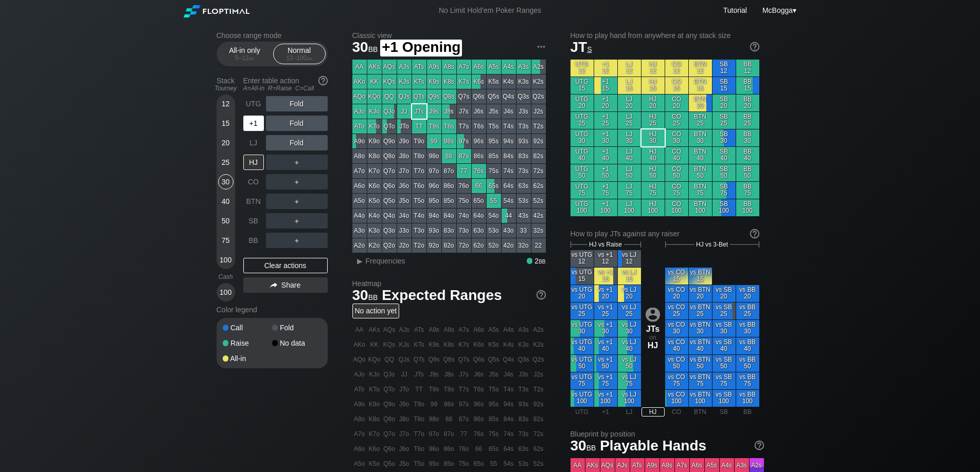  Describe the element at coordinates (524, 231) in the screenshot. I see `div: 33` at that location.